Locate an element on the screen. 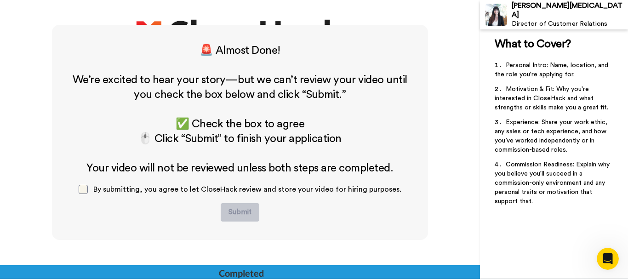 The height and width of the screenshot is (279, 628). span: Experience: Share your work ethic, any sales or tech experience, and how you’ve worked independen... is located at coordinates (552, 136).